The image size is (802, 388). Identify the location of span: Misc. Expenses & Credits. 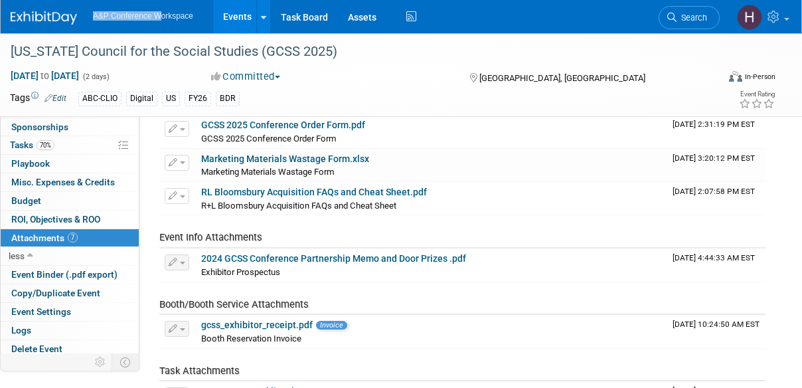
(63, 182).